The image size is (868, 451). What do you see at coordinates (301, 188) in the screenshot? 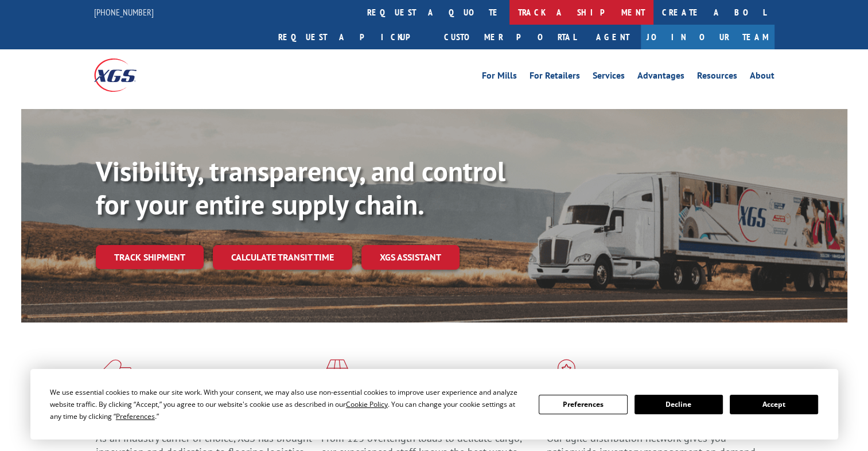
I see `b: Visibility, transparency, and control for your entire supply chain.` at bounding box center [301, 188].